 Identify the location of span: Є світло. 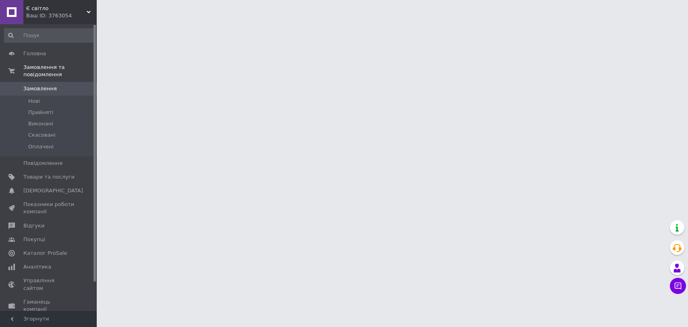
(56, 8).